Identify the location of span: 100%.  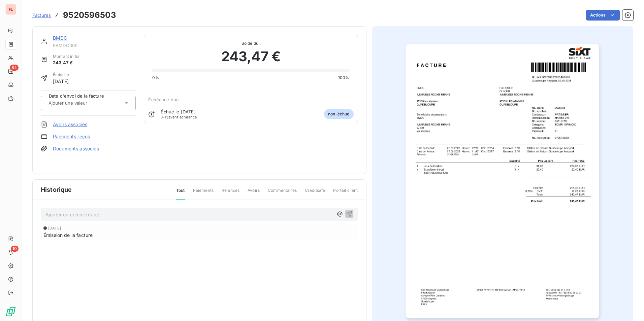
(344, 78).